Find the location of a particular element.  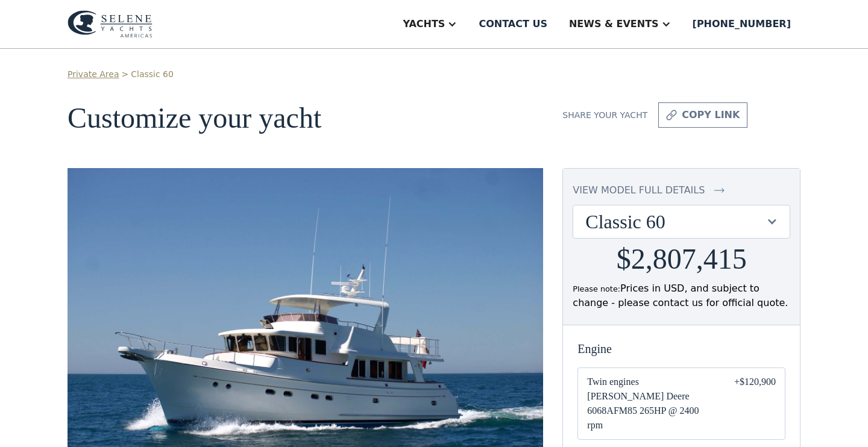

a: copy link is located at coordinates (703, 115).